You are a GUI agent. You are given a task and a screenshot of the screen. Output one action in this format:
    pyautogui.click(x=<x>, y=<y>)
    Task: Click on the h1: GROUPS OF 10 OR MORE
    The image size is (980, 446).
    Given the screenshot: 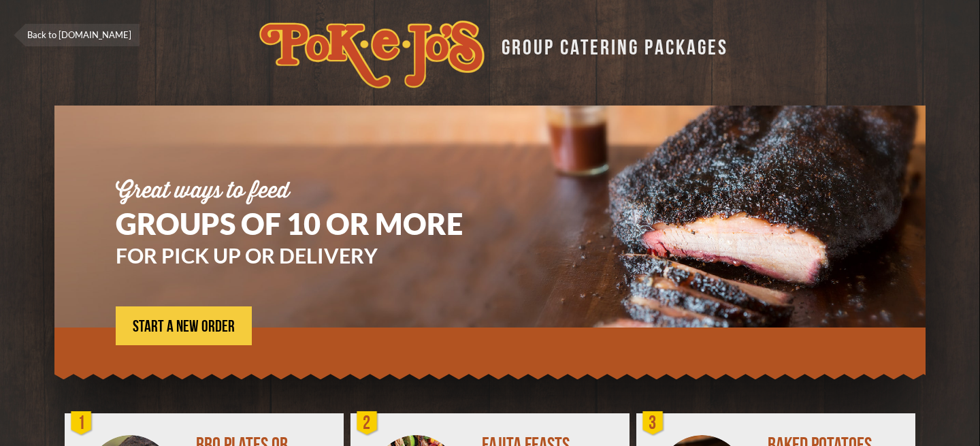 What is the action you would take?
    pyautogui.click(x=309, y=223)
    